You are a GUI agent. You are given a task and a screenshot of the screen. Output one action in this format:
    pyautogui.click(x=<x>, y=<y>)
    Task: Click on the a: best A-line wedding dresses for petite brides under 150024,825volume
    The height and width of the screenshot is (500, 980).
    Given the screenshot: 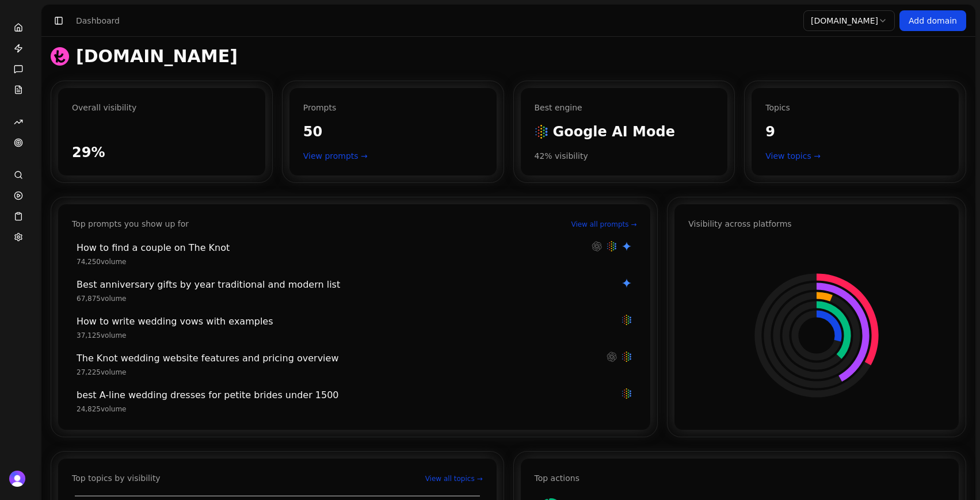 What is the action you would take?
    pyautogui.click(x=354, y=401)
    